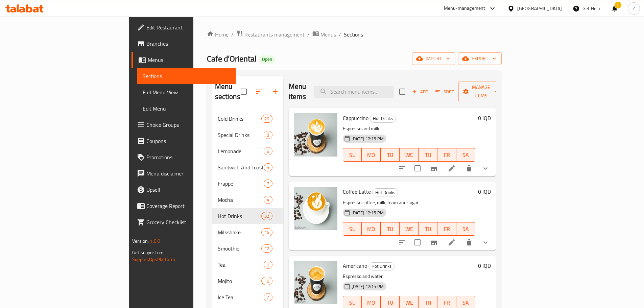 The height and width of the screenshot is (308, 644). I want to click on a: Choice Groups, so click(184, 124).